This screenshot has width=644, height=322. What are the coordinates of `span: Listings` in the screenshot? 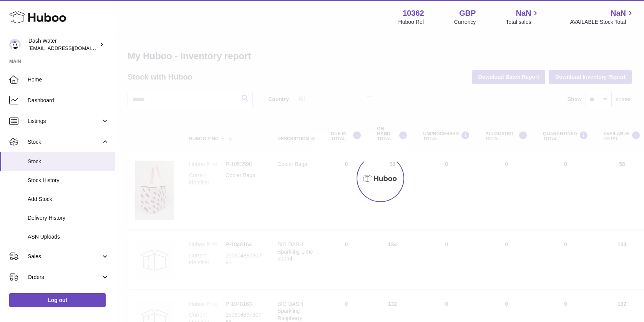 It's located at (64, 121).